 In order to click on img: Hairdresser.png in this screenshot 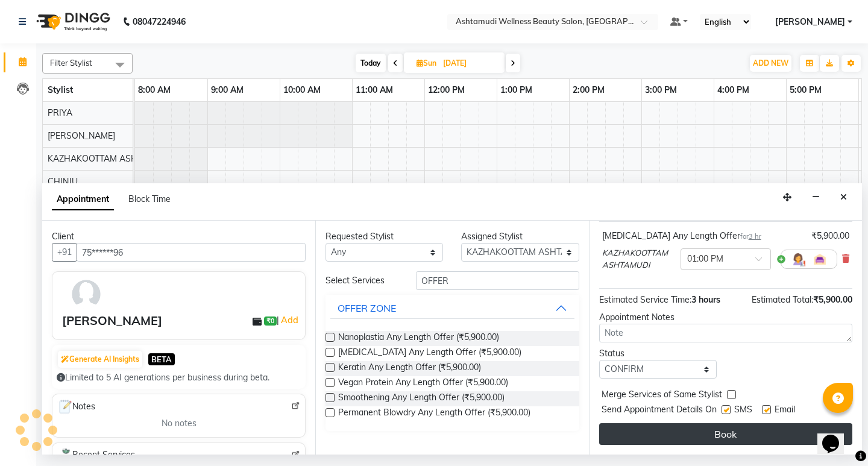, I will do `click(798, 259)`.